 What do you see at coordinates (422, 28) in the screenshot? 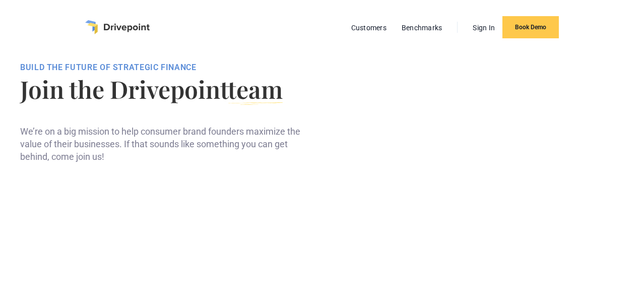
I see `a: Benchmarks` at bounding box center [422, 28].